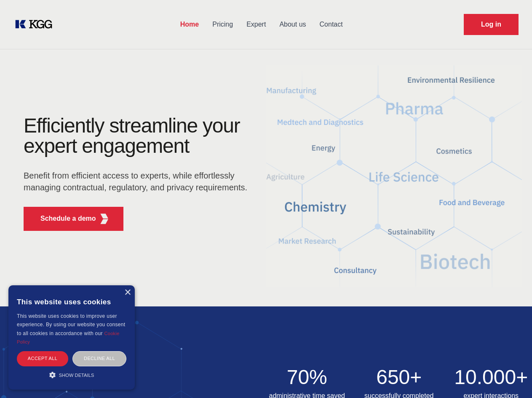 This screenshot has width=532, height=398. Describe the element at coordinates (307, 377) in the screenshot. I see `h2: 70%` at that location.